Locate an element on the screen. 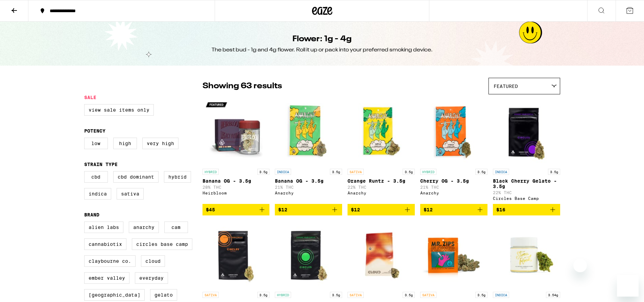 This screenshot has width=644, height=302. p: 3.54g is located at coordinates (553, 295).